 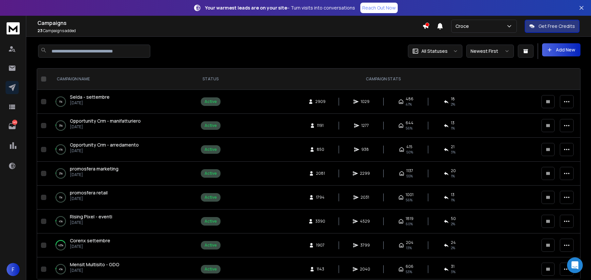 What do you see at coordinates (13, 270) in the screenshot?
I see `span: F` at bounding box center [13, 270].